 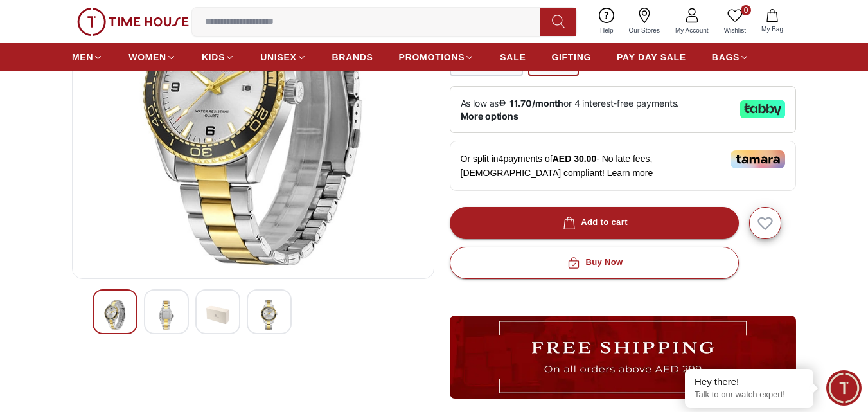 What do you see at coordinates (82, 57) in the screenshot?
I see `span: MEN` at bounding box center [82, 57].